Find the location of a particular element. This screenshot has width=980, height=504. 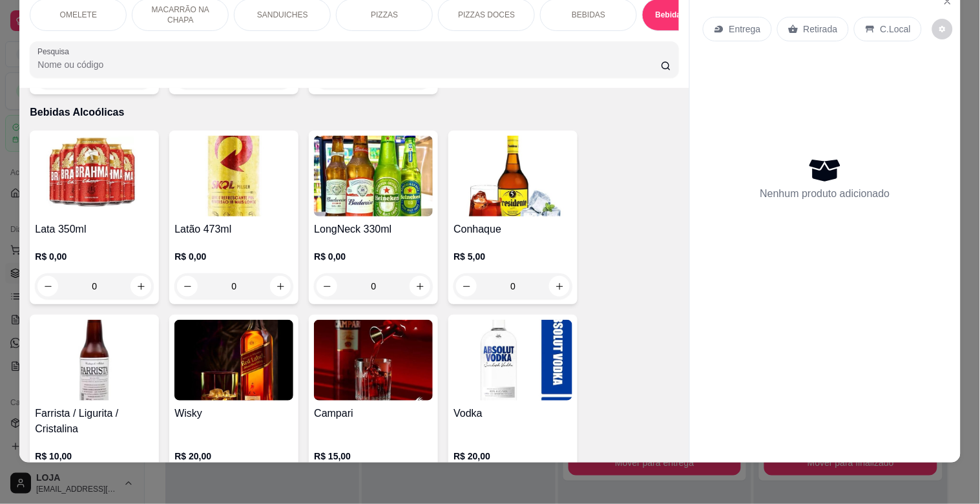

p: Entrega is located at coordinates (745, 29).